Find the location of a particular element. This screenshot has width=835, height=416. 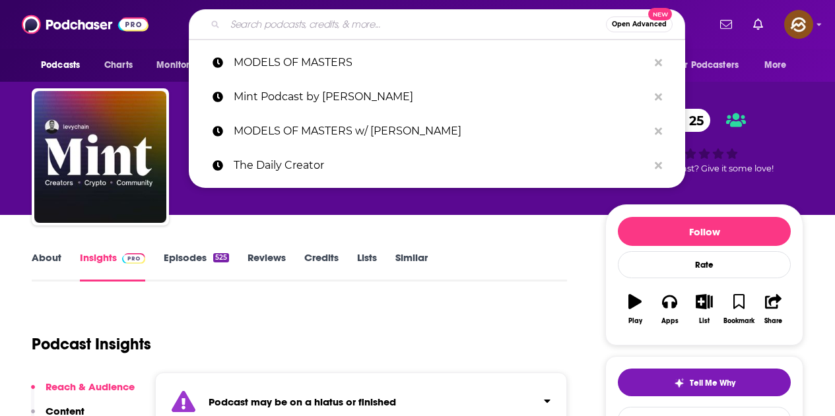

button: Play is located at coordinates (635, 309).